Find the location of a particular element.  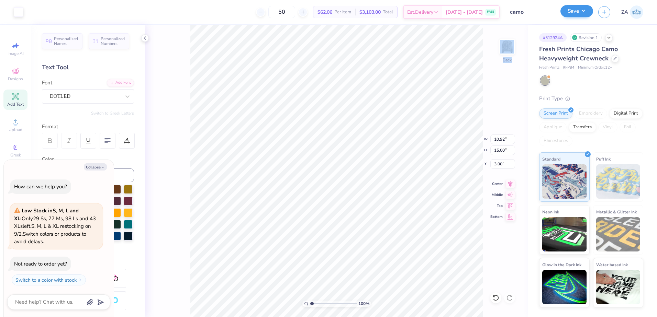

div: Color is located at coordinates (88, 159).